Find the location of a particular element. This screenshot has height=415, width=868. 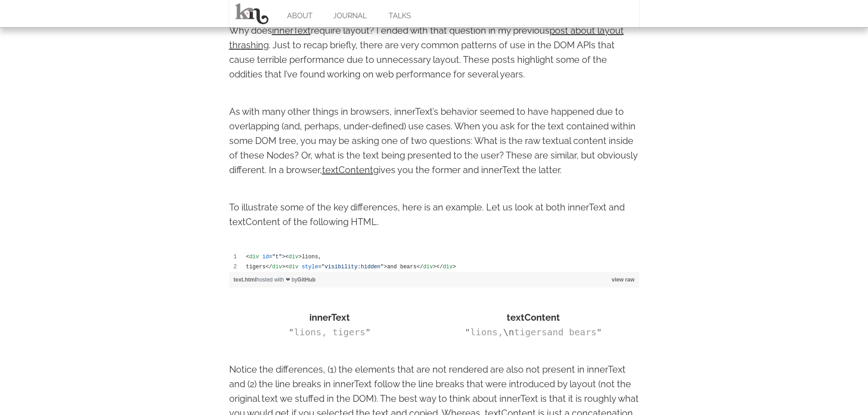

div: textContent is located at coordinates (533, 317).